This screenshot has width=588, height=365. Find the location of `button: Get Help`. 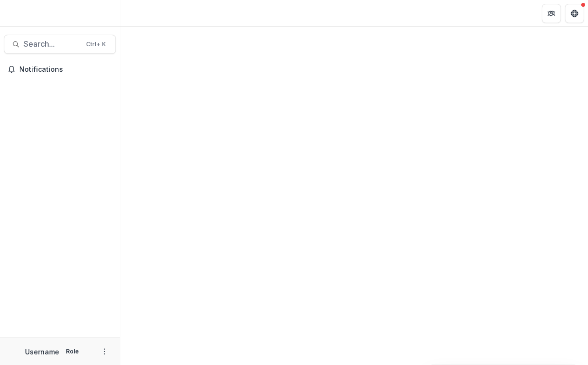

button: Get Help is located at coordinates (574, 14).